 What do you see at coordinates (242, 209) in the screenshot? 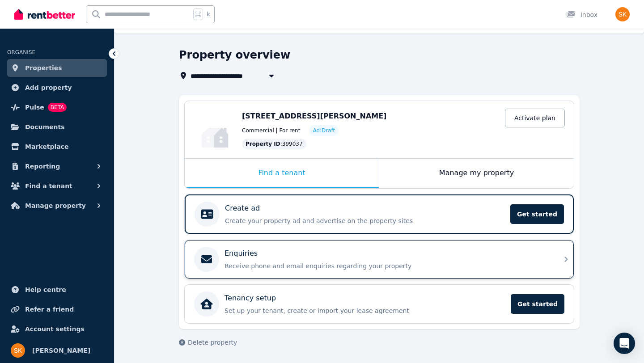
I see `p: Create ad` at bounding box center [242, 209].